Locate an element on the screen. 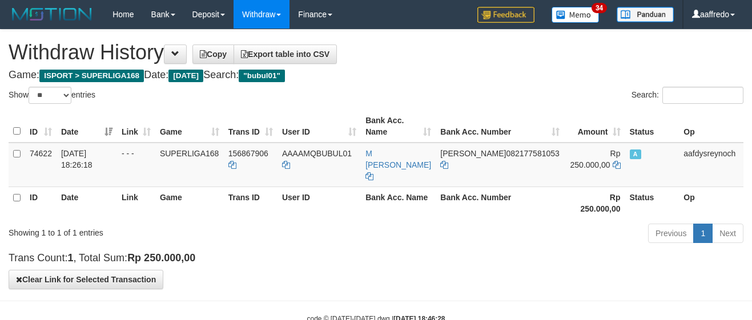  th: ID is located at coordinates (41, 203).